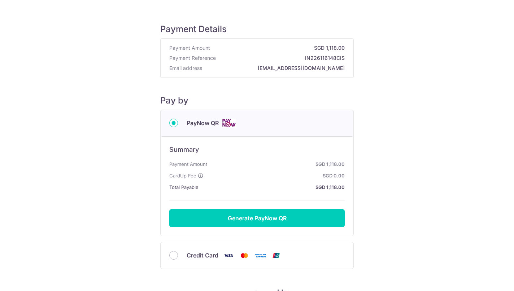 The width and height of the screenshot is (514, 291). Describe the element at coordinates (192, 58) in the screenshot. I see `span: Payment Reference` at that location.